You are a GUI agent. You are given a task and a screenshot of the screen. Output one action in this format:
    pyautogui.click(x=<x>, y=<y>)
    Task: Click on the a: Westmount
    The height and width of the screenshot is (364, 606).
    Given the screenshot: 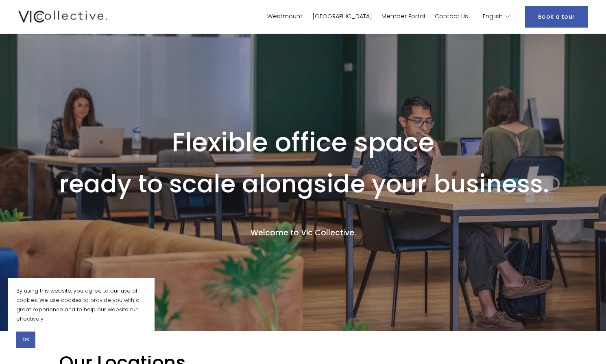 What is the action you would take?
    pyautogui.click(x=285, y=17)
    